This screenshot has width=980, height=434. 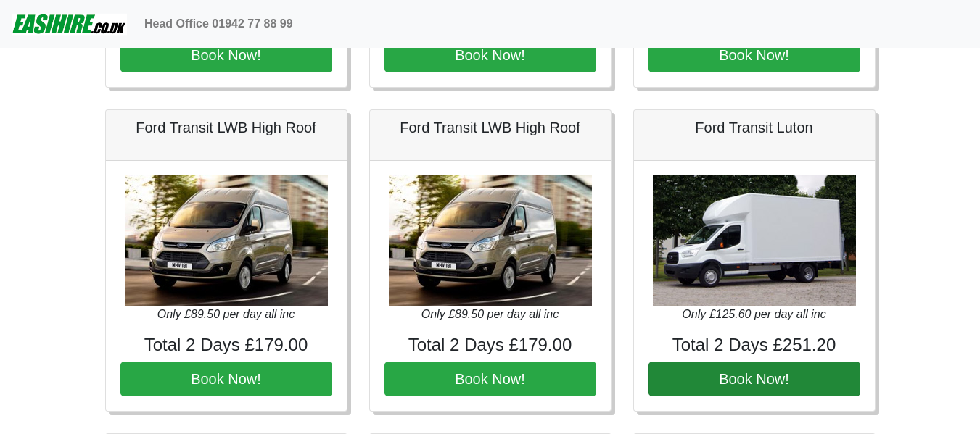 I want to click on h4: Total 2 Days £251.20, so click(x=754, y=344).